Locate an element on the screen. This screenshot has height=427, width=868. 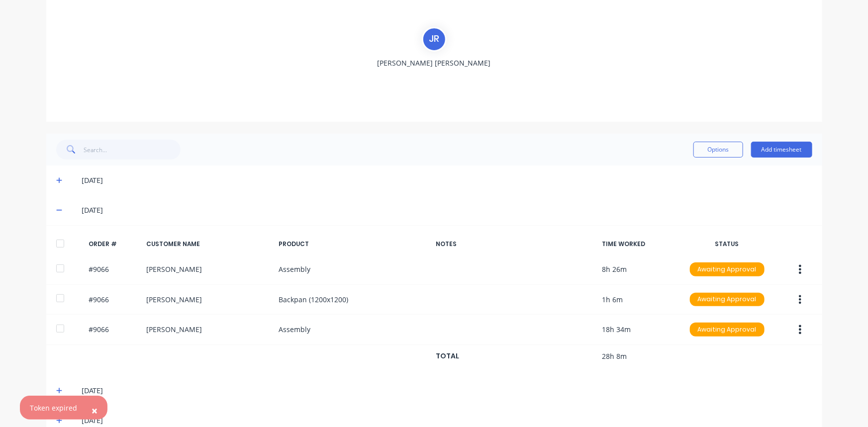
div: NOTES is located at coordinates (515, 244).